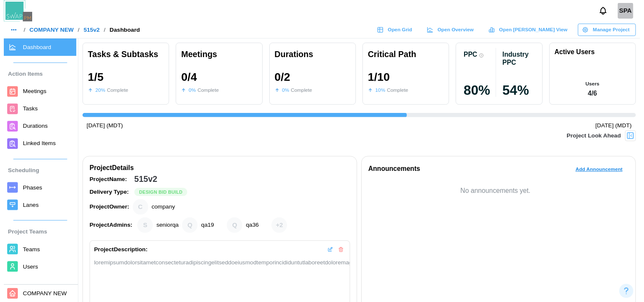  I want to click on a: SShetty platform admin, so click(636, 11).